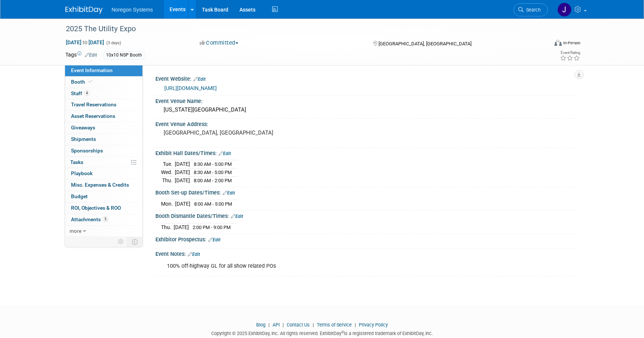  Describe the element at coordinates (329, 266) in the screenshot. I see `div: 100% off-highway GL for all show related POs` at that location.